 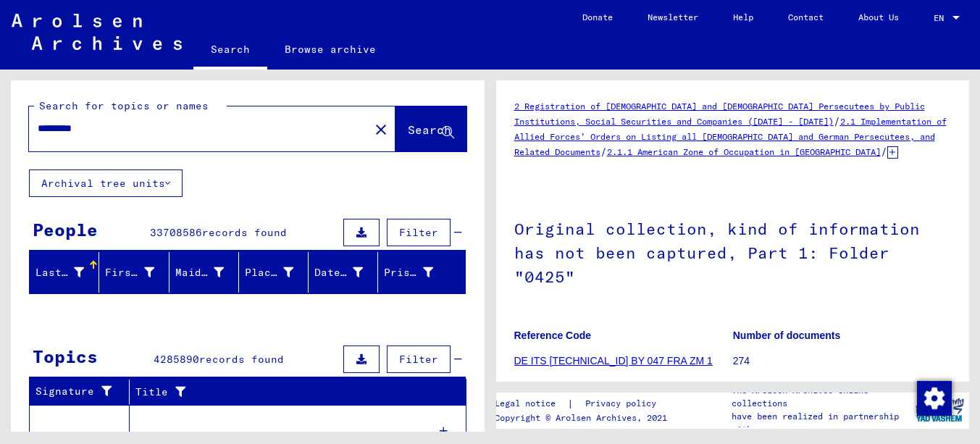 I want to click on a: Legal notice, so click(x=531, y=403).